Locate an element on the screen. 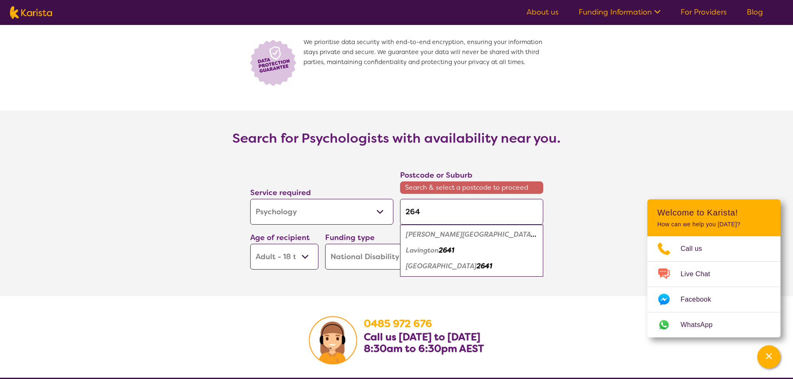 Image resolution: width=793 pixels, height=379 pixels. h2: Welcome to Karista! is located at coordinates (714, 213).